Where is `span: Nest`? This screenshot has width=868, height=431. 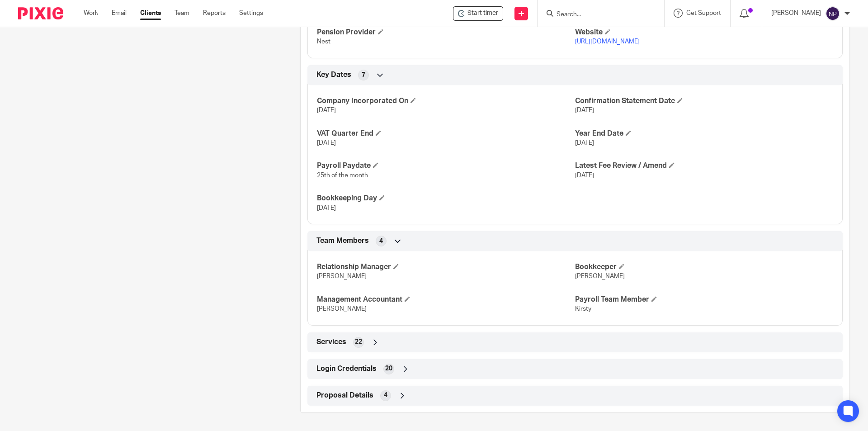
span: Nest is located at coordinates (324, 41).